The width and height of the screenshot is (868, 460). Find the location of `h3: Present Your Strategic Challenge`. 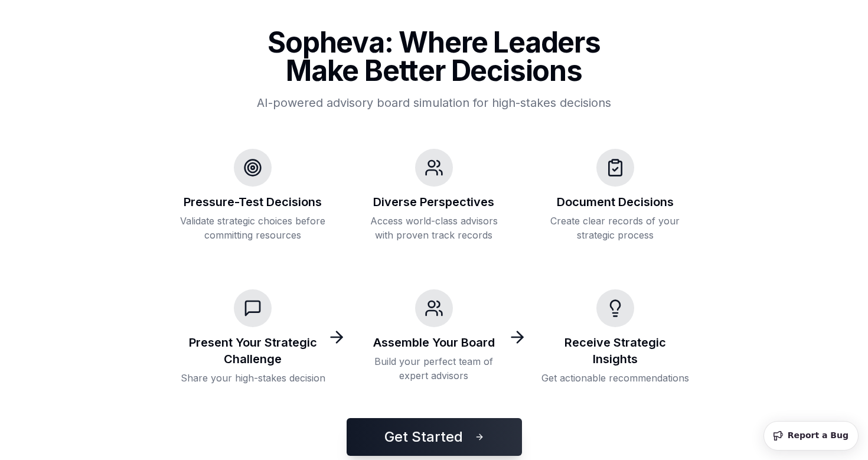

h3: Present Your Strategic Challenge is located at coordinates (252, 351).